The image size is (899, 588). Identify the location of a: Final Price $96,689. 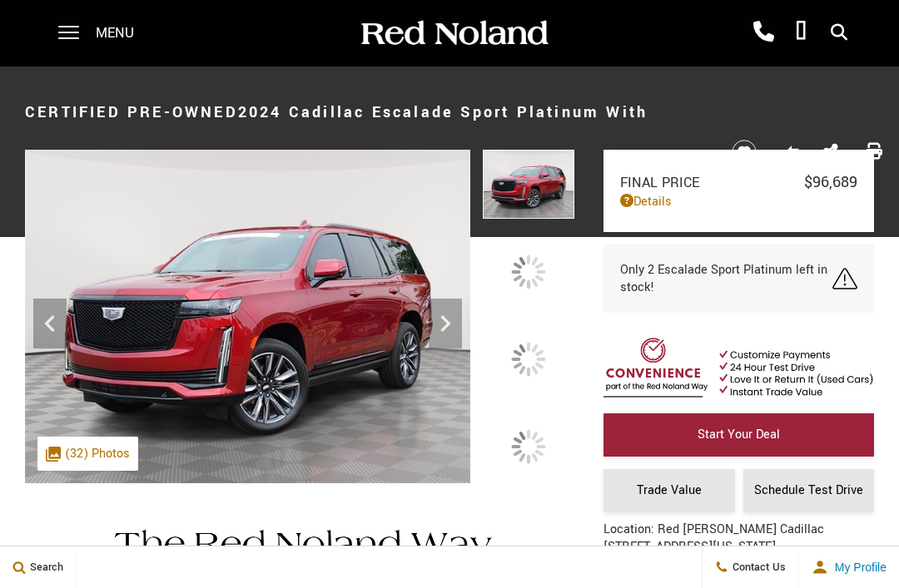
(738, 182).